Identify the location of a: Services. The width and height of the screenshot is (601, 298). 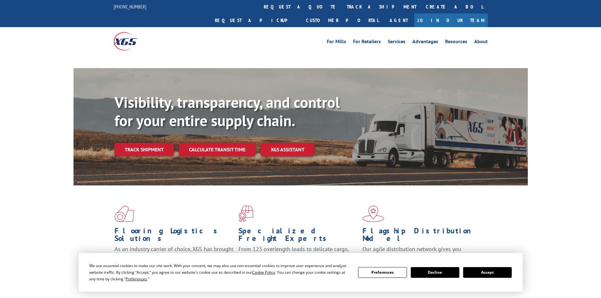
(396, 43).